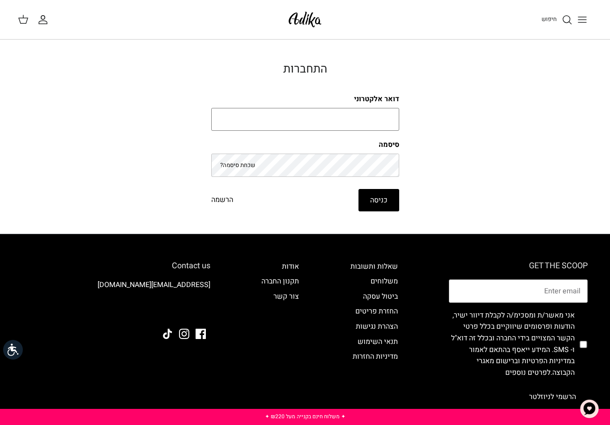 This screenshot has width=610, height=425. I want to click on a: צור קשר, so click(286, 296).